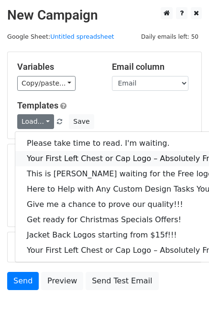 Image resolution: width=209 pixels, height=335 pixels. What do you see at coordinates (35, 122) in the screenshot?
I see `a: Load...` at bounding box center [35, 122].